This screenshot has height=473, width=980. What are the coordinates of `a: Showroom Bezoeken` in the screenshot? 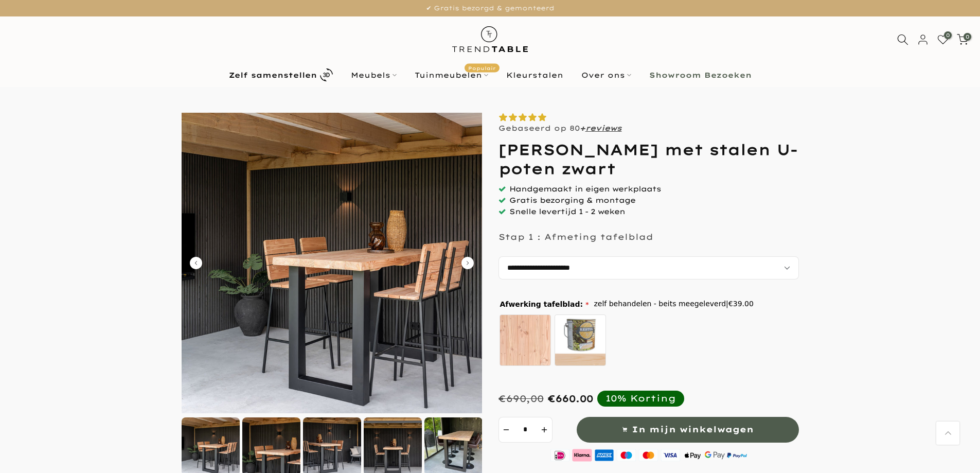 It's located at (700, 75).